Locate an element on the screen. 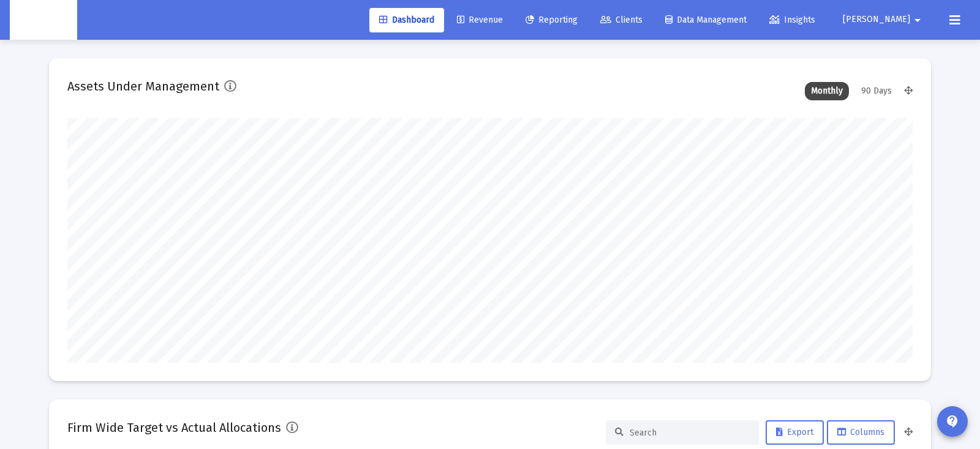 This screenshot has height=449, width=980. a: Data Management is located at coordinates (706, 21).